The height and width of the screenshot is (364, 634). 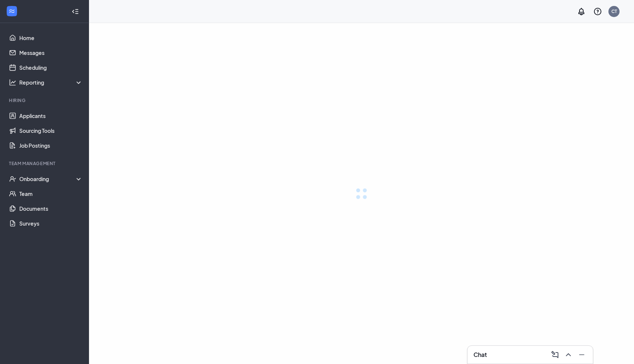 I want to click on svg: Minimize, so click(x=582, y=354).